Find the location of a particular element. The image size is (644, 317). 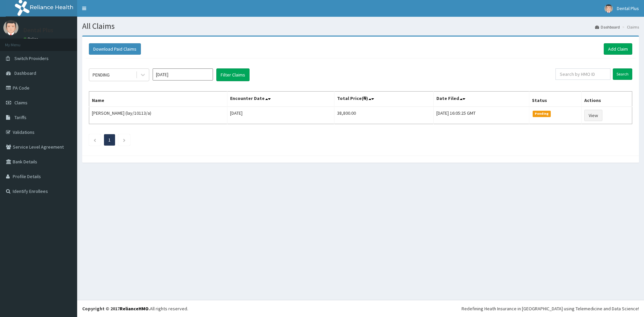

input: Select Month and Year is located at coordinates (183, 74).